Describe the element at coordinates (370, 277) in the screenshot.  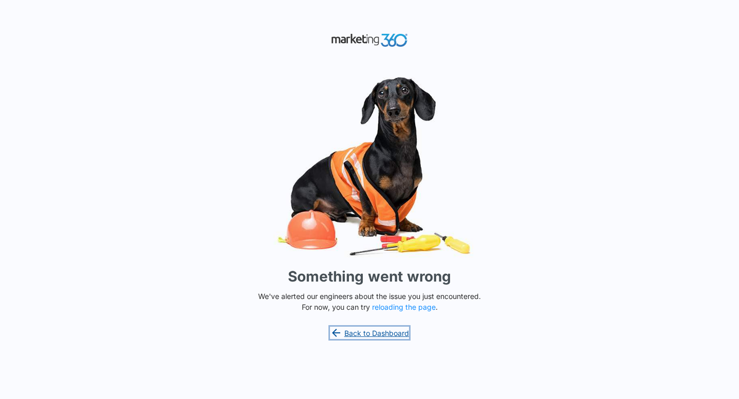
I see `h1: Something went wrong` at that location.